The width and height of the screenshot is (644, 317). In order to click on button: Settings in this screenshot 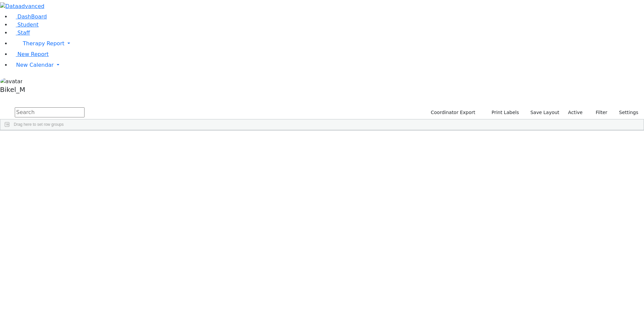, I will do `click(626, 112)`.